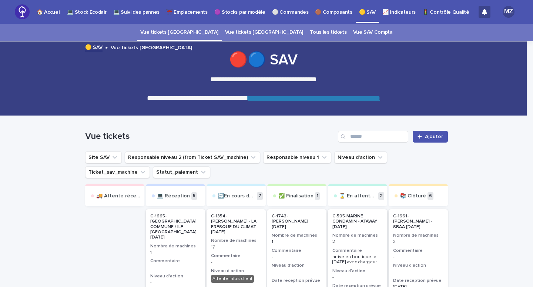  Describe the element at coordinates (103, 157) in the screenshot. I see `button: Site SAV` at that location.